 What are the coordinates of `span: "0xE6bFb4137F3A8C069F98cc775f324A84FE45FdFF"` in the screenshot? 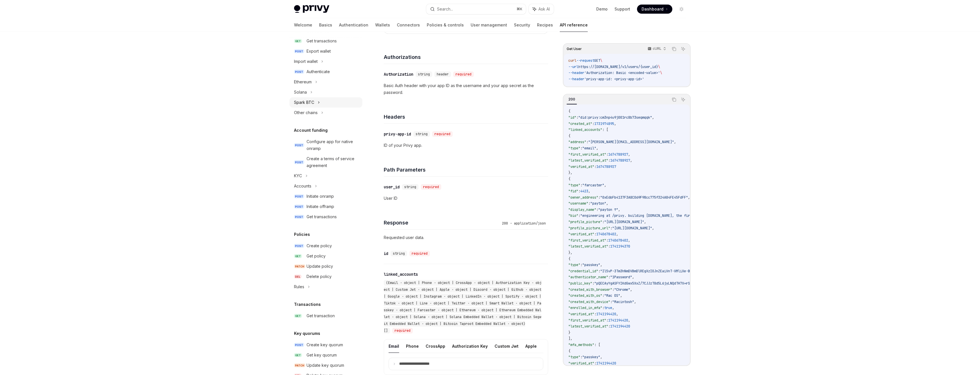 It's located at (644, 198).